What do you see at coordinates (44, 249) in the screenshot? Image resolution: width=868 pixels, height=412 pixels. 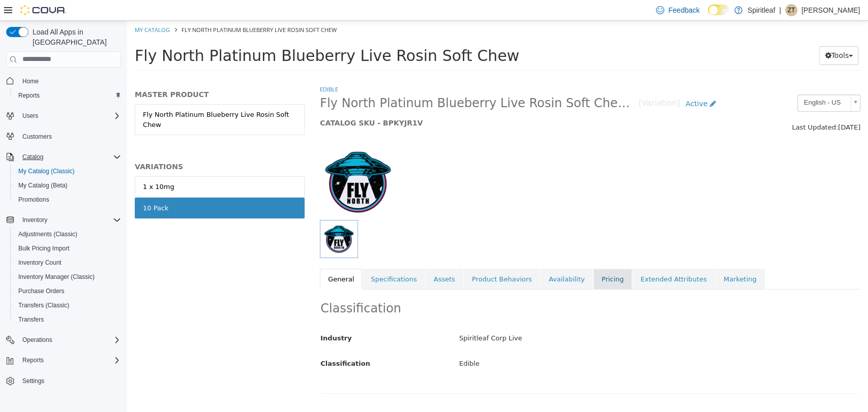 I see `a: Bulk Pricing Import` at bounding box center [44, 249].